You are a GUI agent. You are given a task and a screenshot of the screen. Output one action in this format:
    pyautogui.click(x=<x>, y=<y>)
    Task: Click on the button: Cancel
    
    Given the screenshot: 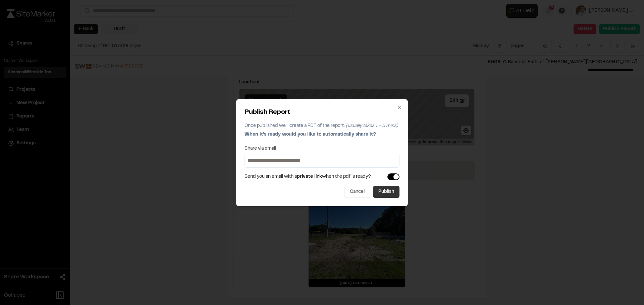 What is the action you would take?
    pyautogui.click(x=357, y=192)
    